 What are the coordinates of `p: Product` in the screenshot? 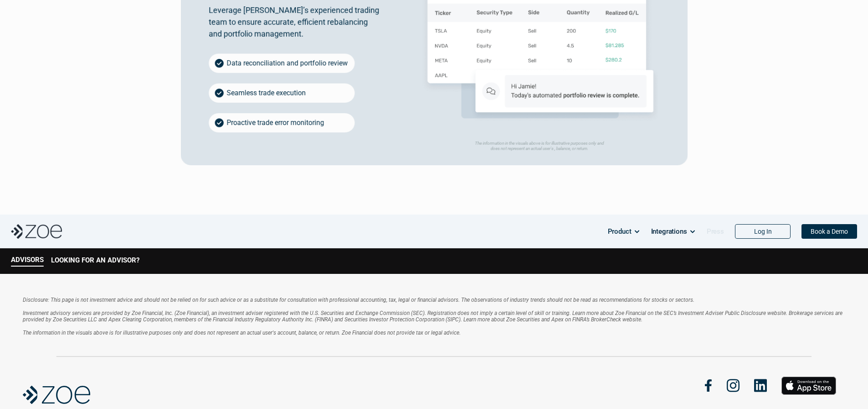 It's located at (620, 231).